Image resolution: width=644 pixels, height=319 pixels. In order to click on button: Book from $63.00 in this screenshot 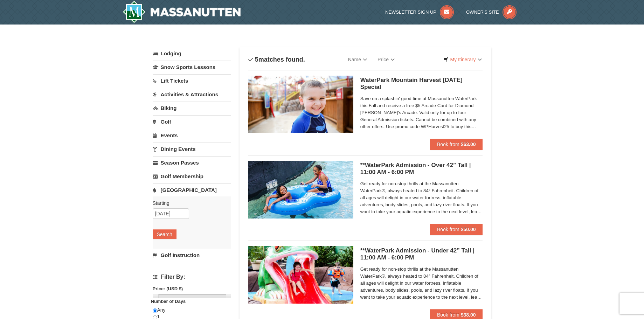, I will do `click(456, 144)`.